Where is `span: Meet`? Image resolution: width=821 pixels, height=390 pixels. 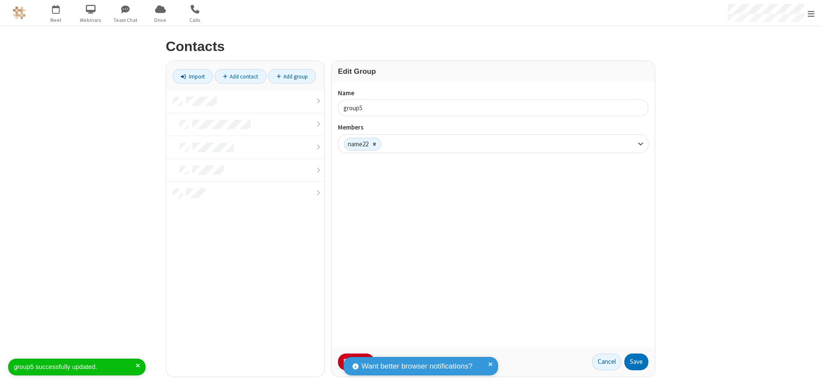 span: Meet is located at coordinates (56, 20).